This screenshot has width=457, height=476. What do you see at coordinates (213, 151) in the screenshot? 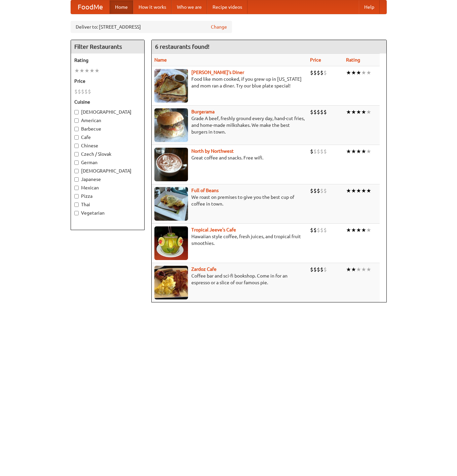
I see `b: North by Northwest` at bounding box center [213, 151].